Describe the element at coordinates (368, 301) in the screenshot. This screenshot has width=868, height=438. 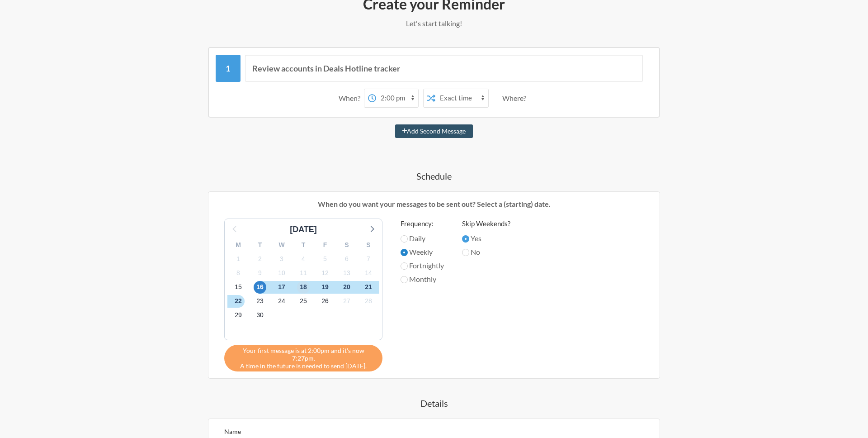
I see `span: Tuesday 28 October 2025` at that location.